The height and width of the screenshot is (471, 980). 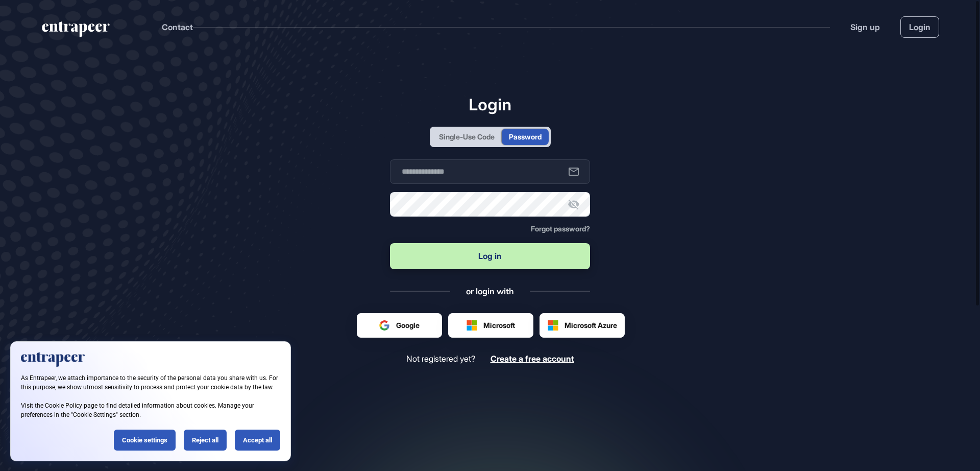 What do you see at coordinates (560, 228) in the screenshot?
I see `a: Forgot password?` at bounding box center [560, 228].